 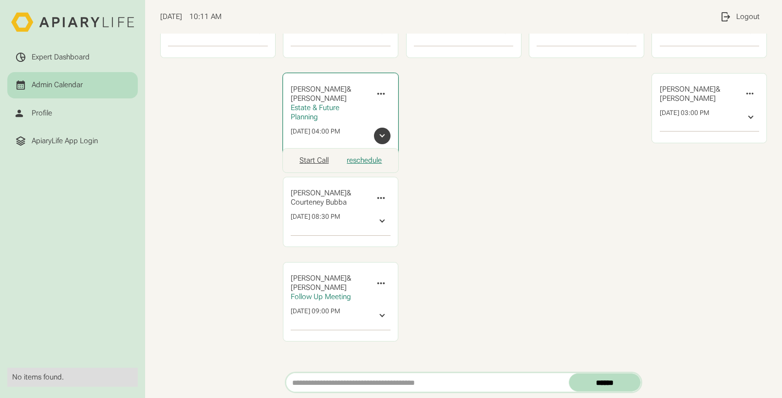 What do you see at coordinates (748, 17) in the screenshot?
I see `div: Logout` at bounding box center [748, 17].